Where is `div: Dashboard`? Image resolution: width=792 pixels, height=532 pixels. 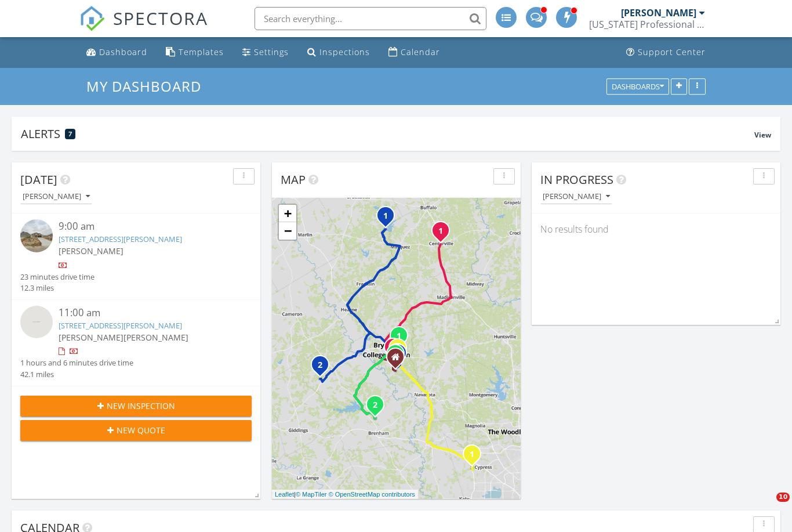
div: Dashboard is located at coordinates (123, 51).